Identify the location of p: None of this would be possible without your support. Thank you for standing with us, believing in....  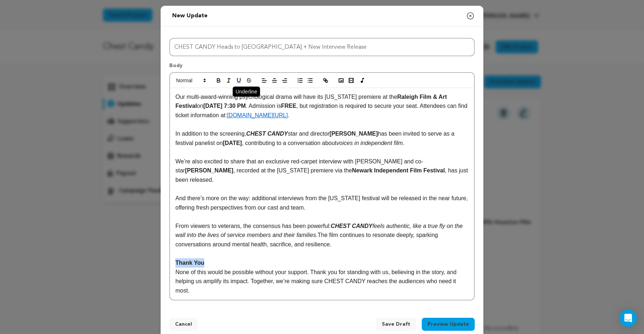
(322, 281).